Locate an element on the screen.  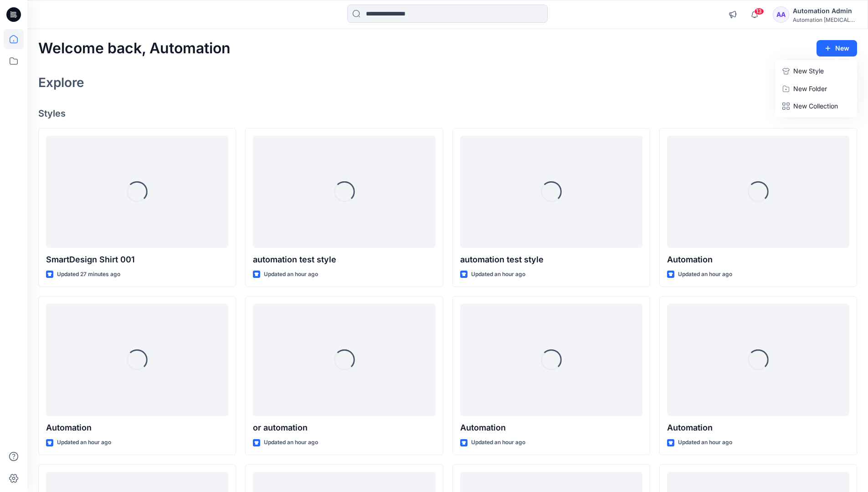
button: New is located at coordinates (836, 48).